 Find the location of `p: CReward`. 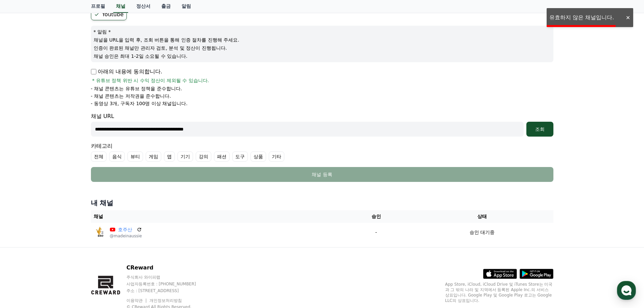

p: CReward is located at coordinates (167, 268).